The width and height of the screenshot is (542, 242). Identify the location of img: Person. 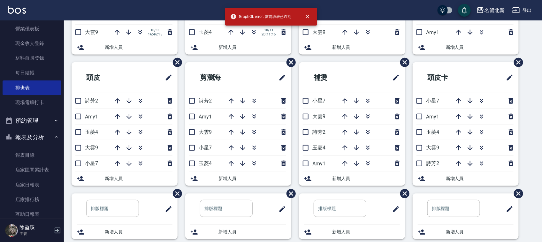
(12, 231).